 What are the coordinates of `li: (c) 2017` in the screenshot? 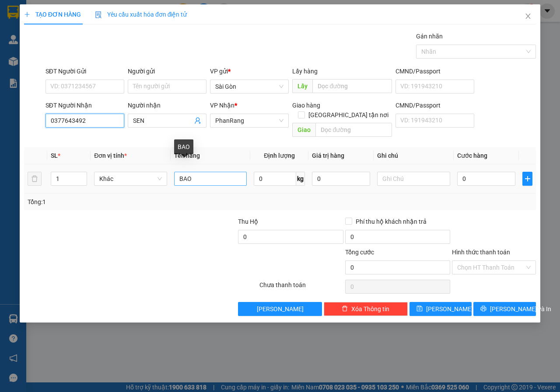 It's located at (96, 47).